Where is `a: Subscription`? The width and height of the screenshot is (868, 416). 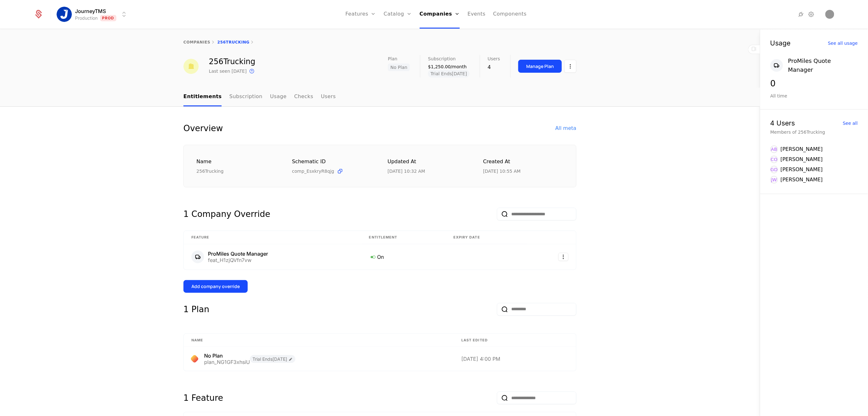
a: Subscription is located at coordinates (246, 97).